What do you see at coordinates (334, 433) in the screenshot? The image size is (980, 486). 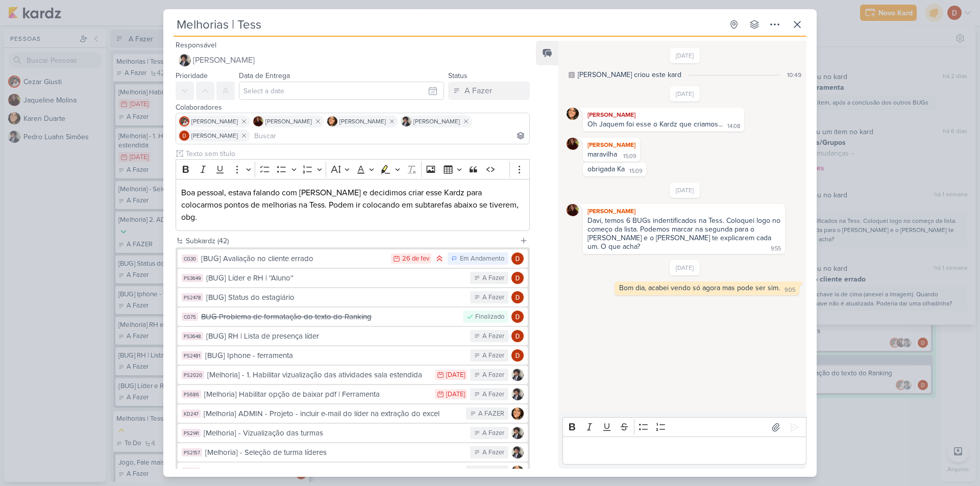 I see `div: [Melhoria] - Vizualização das turmas` at bounding box center [334, 433].